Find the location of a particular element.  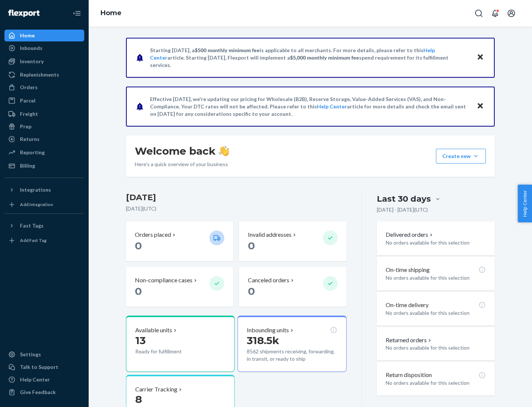

h1: Welcome back is located at coordinates (182, 151).